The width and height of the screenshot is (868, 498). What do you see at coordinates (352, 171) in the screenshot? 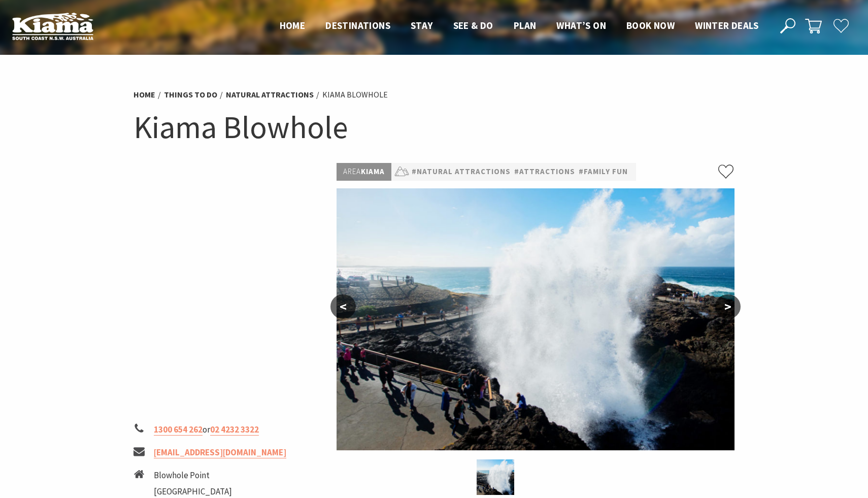
I see `span: Area` at bounding box center [352, 171].